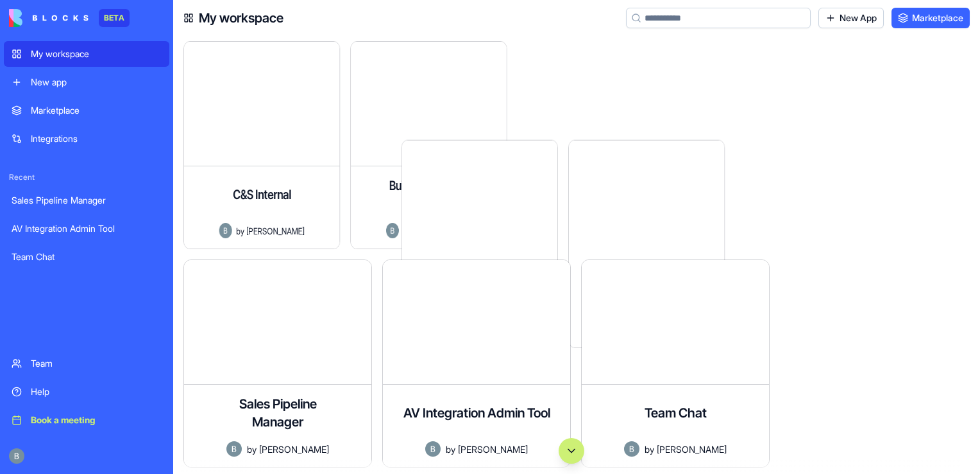 The width and height of the screenshot is (980, 474). I want to click on div: Sales Pipeline Manager, so click(87, 200).